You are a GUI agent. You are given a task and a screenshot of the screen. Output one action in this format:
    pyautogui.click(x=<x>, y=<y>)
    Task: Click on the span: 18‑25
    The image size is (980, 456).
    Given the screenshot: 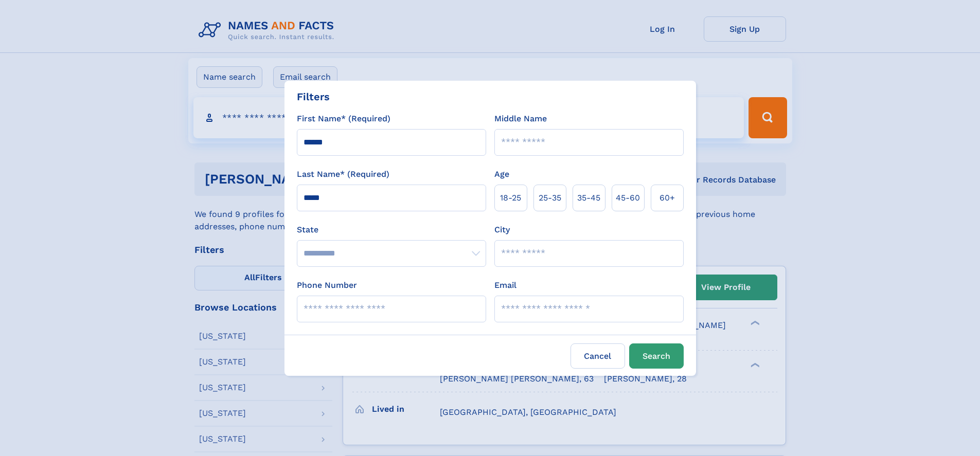 What is the action you would take?
    pyautogui.click(x=510, y=198)
    